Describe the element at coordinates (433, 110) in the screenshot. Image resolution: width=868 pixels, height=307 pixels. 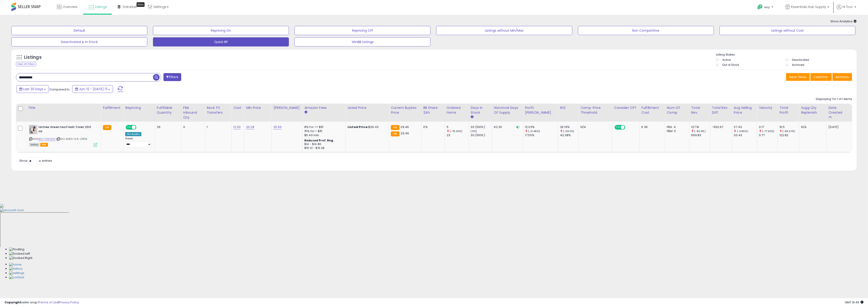
I see `div: BB Share 24h.` at that location.